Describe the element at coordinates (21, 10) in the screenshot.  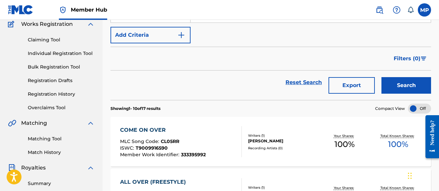
I see `img: MLC Logo` at that location.